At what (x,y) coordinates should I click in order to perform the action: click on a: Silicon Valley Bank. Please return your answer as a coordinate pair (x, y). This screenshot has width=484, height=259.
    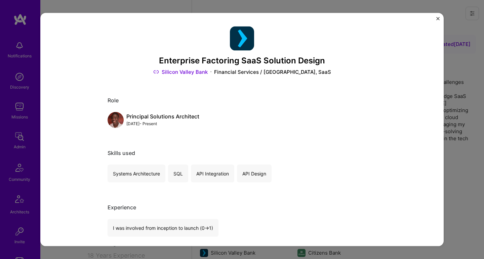
    Looking at the image, I should click on (180, 72).